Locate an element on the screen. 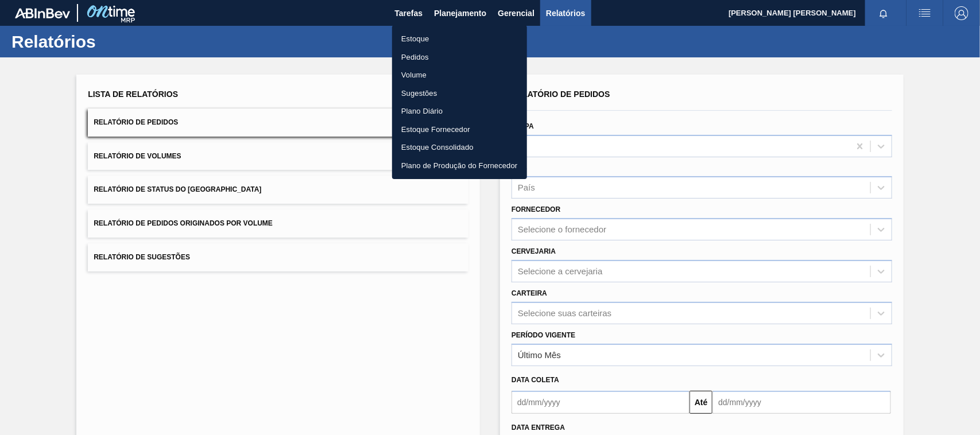 Image resolution: width=980 pixels, height=435 pixels. a: Estoque is located at coordinates (459, 39).